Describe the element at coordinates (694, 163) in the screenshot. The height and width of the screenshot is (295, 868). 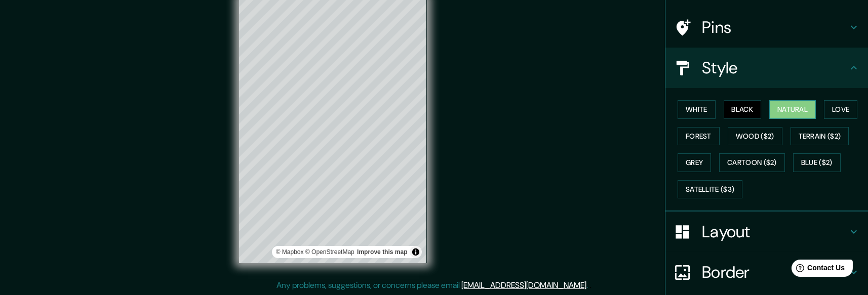
I see `button: Grey` at that location.